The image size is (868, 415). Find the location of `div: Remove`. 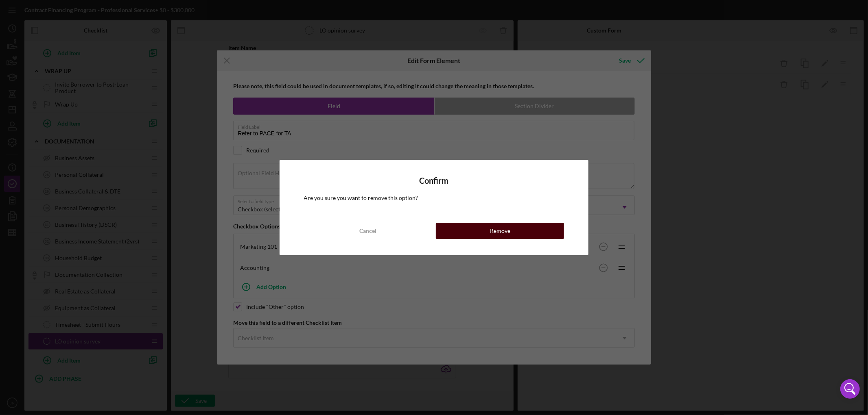

div: Remove is located at coordinates (500, 231).